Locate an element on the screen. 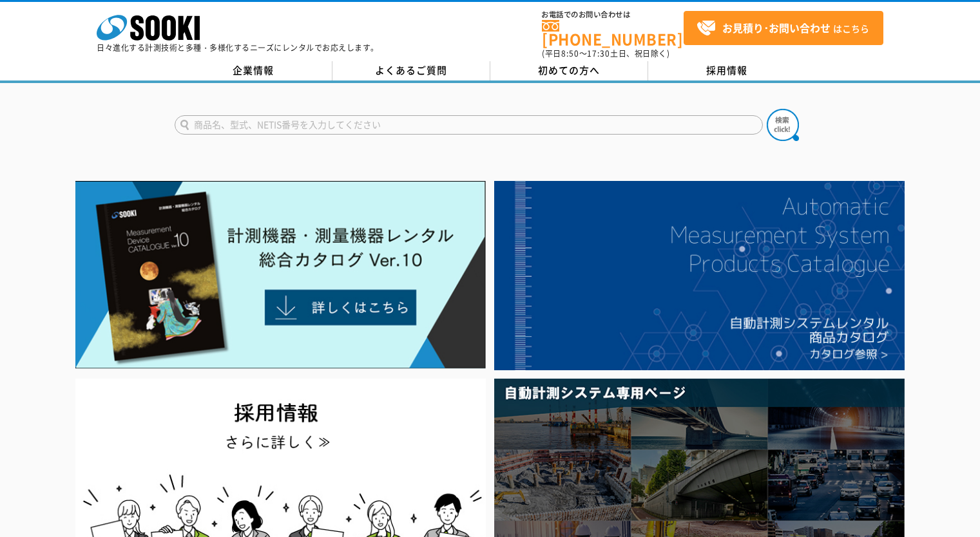 The image size is (980, 537). a: 初めての方へ is located at coordinates (569, 71).